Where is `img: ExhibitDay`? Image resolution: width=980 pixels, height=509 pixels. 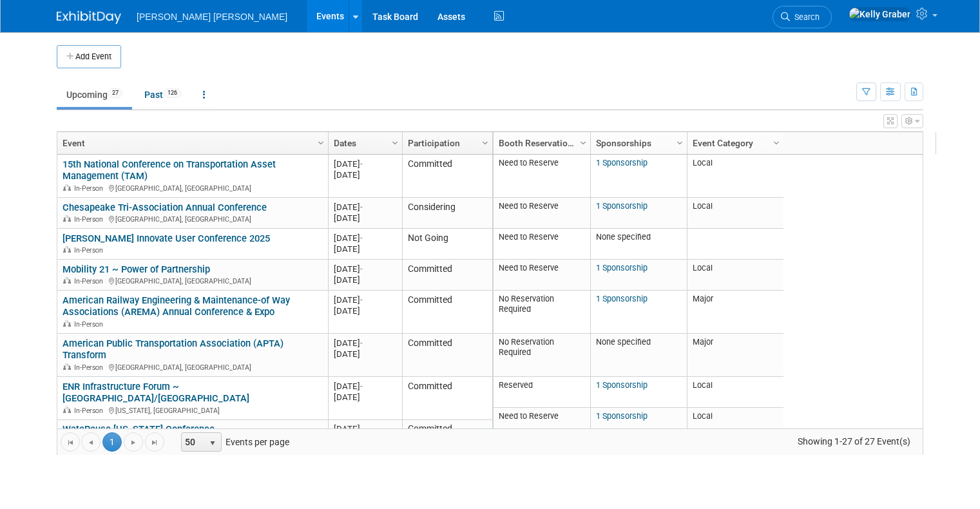 img: ExhibitDay is located at coordinates (89, 17).